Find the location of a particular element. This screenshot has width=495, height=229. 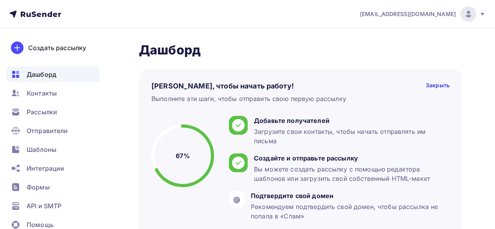

a: Дашборд is located at coordinates (53, 74).